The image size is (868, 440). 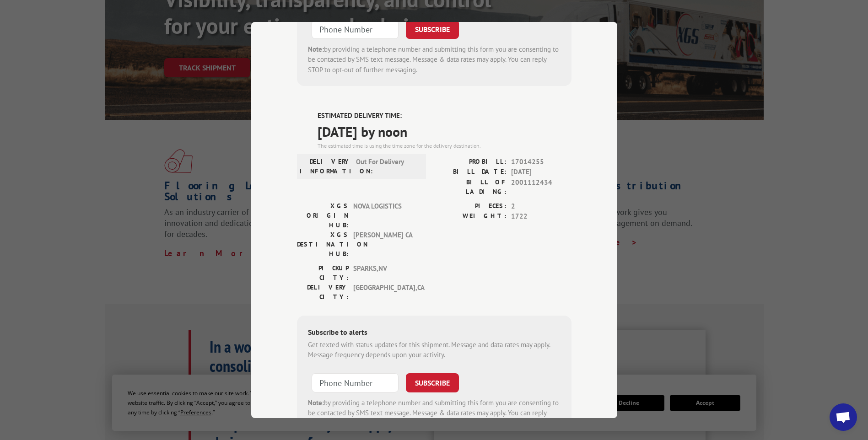 What do you see at coordinates (326, 167) in the screenshot?
I see `label: DELIVERY INFORMATION:` at bounding box center [326, 167].